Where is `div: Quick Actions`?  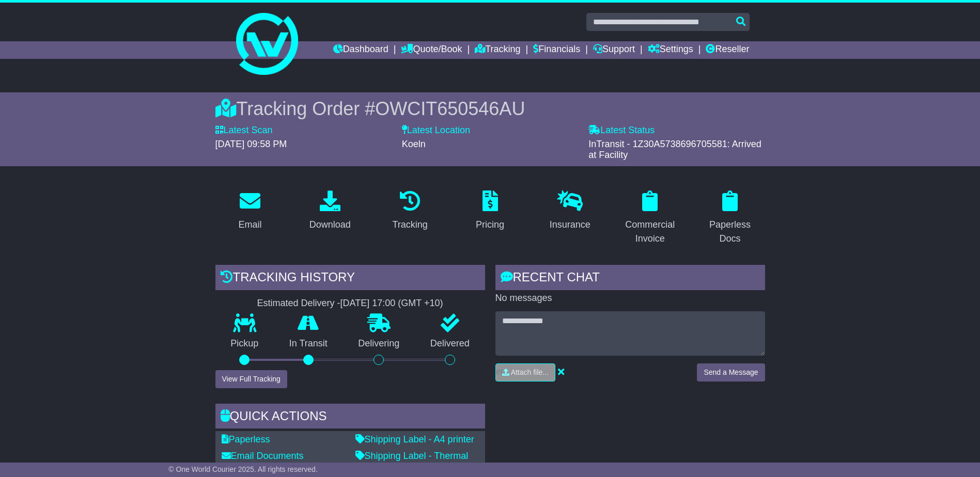 div: Quick Actions is located at coordinates (350, 417).